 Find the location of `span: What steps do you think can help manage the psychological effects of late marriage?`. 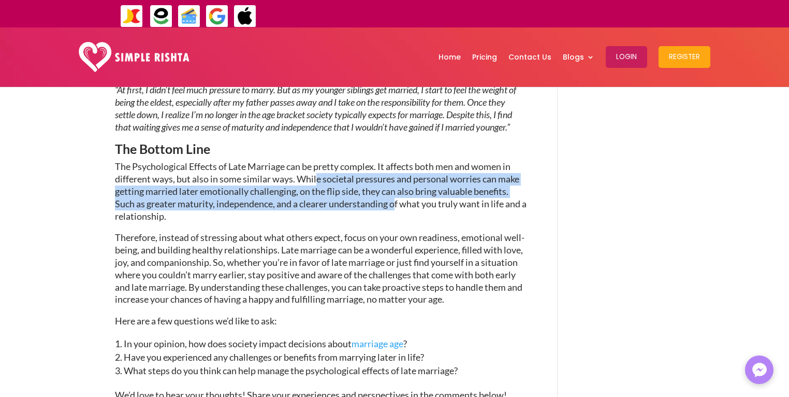

span: What steps do you think can help manage the psychological effects of late marriage? is located at coordinates (291, 370).